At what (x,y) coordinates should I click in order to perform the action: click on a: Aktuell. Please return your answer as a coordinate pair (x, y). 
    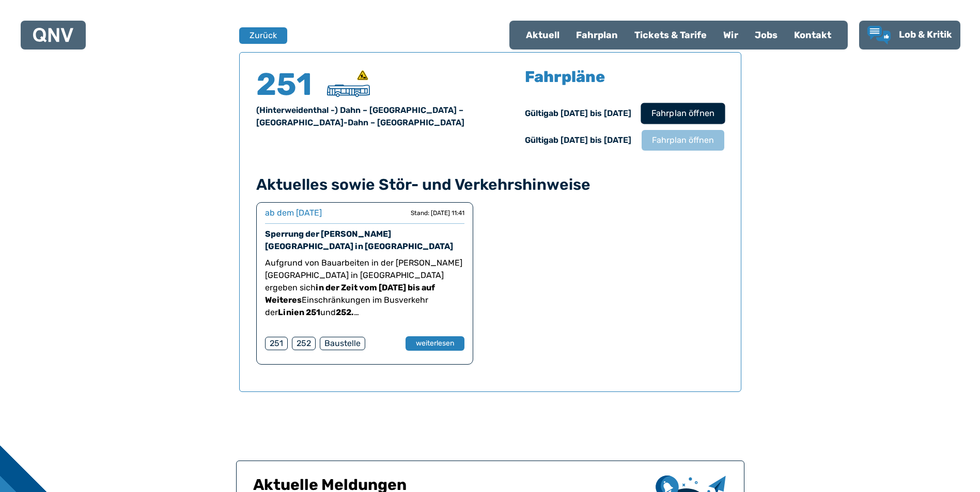
    Looking at the image, I should click on (542, 35).